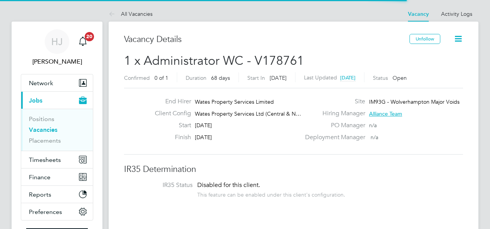 This screenshot has height=229, width=490. What do you see at coordinates (414, 102) in the screenshot?
I see `span: IM93G - Wolverhampton Major Voids` at bounding box center [414, 102].